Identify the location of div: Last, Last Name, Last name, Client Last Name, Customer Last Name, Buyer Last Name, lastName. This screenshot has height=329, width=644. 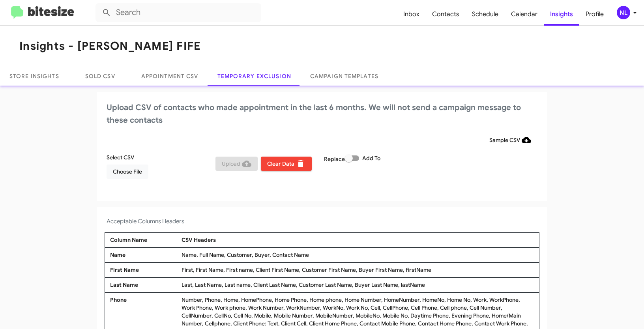
(357, 285).